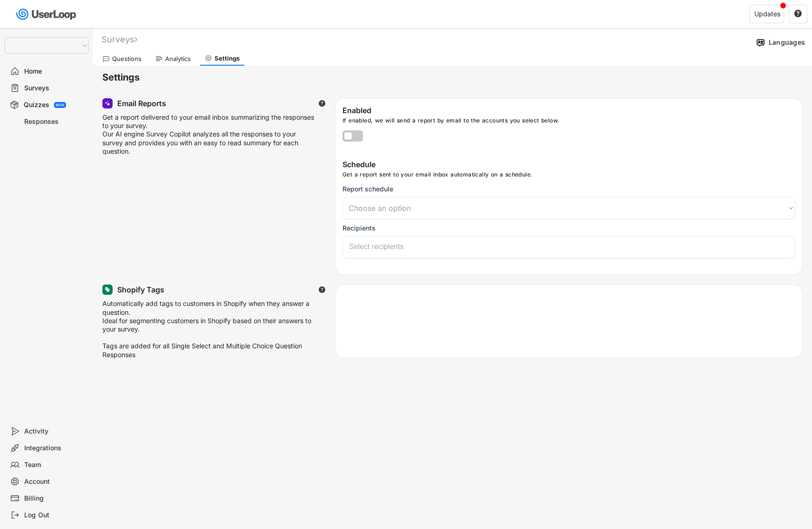 Image resolution: width=812 pixels, height=529 pixels. Describe the element at coordinates (54, 515) in the screenshot. I see `div: Log Out` at that location.